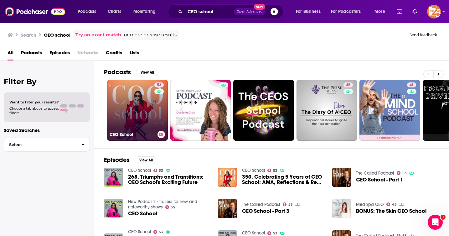 This screenshot has height=236, width=449. Describe the element at coordinates (231, 12) in the screenshot. I see `div: Search podcasts, credits, & more...` at that location.